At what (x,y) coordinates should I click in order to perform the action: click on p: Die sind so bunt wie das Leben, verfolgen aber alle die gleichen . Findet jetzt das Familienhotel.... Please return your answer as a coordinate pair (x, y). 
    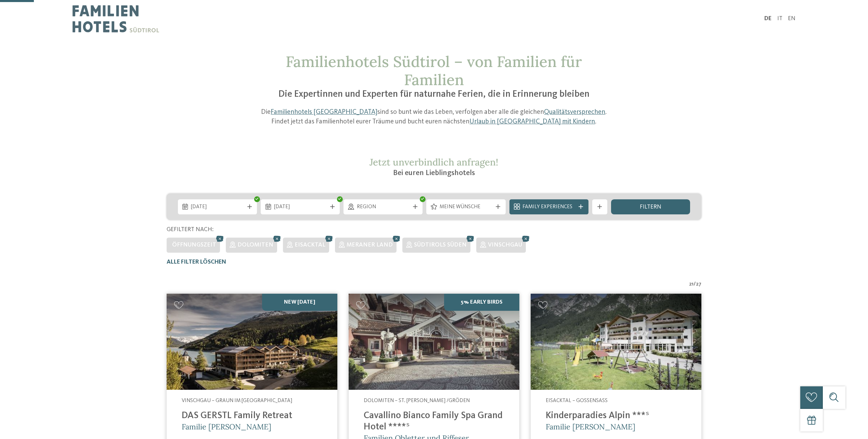
    Looking at the image, I should click on (434, 117).